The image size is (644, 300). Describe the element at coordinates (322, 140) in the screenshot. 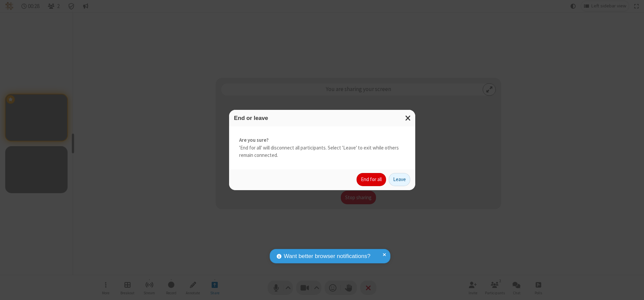

I see `strong: Are you sure?` at that location.